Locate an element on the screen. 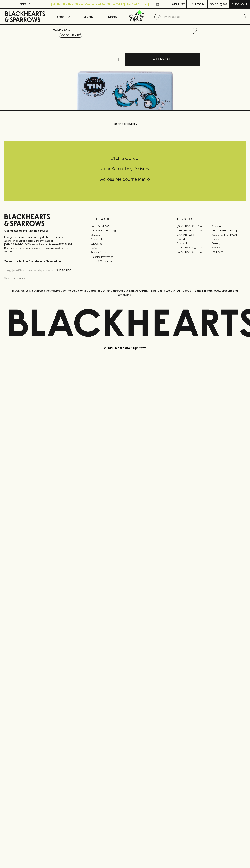  a: Thornbury is located at coordinates (228, 252).